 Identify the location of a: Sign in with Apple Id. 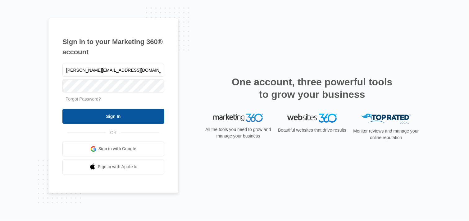
(113, 167).